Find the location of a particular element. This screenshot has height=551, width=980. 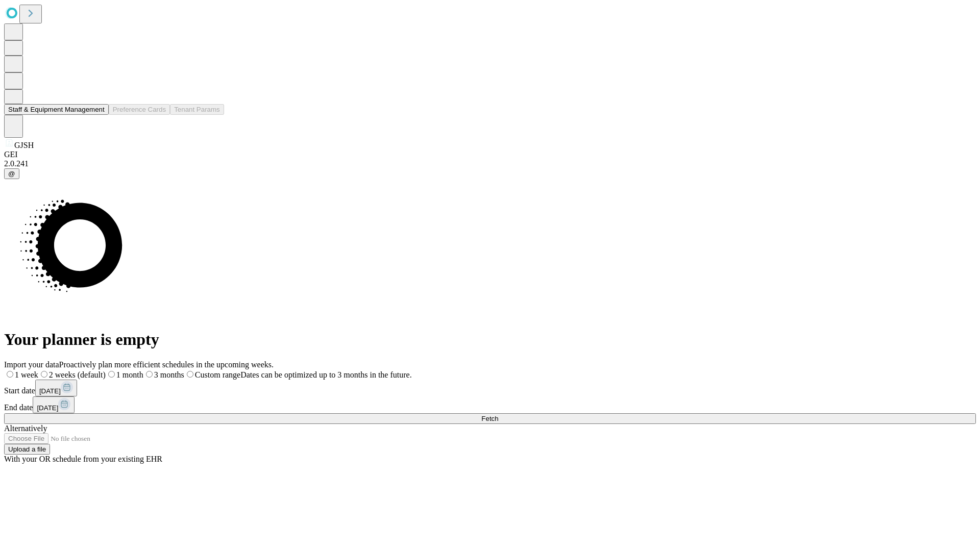

h1: Your planner is empty is located at coordinates (490, 340).